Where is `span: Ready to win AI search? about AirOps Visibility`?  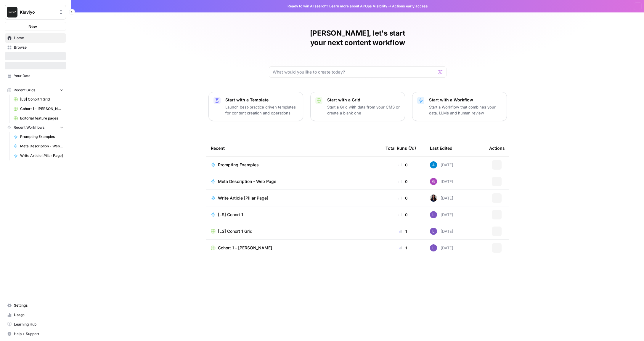 span: Ready to win AI search? about AirOps Visibility is located at coordinates (338, 6).